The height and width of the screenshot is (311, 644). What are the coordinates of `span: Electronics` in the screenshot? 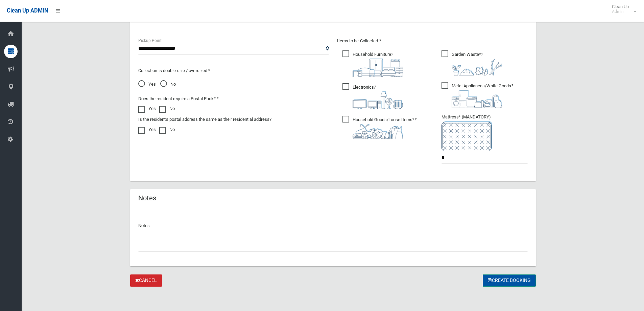 It's located at (373, 96).